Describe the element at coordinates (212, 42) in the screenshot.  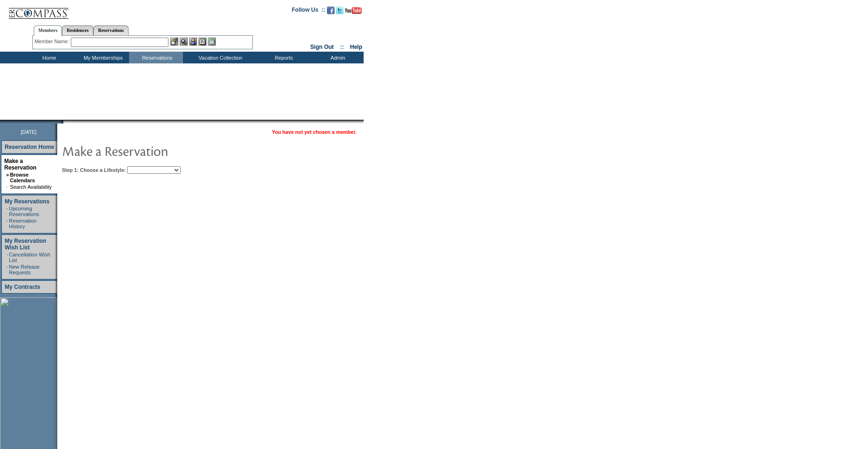
I see `img: b_calculator.gif` at that location.